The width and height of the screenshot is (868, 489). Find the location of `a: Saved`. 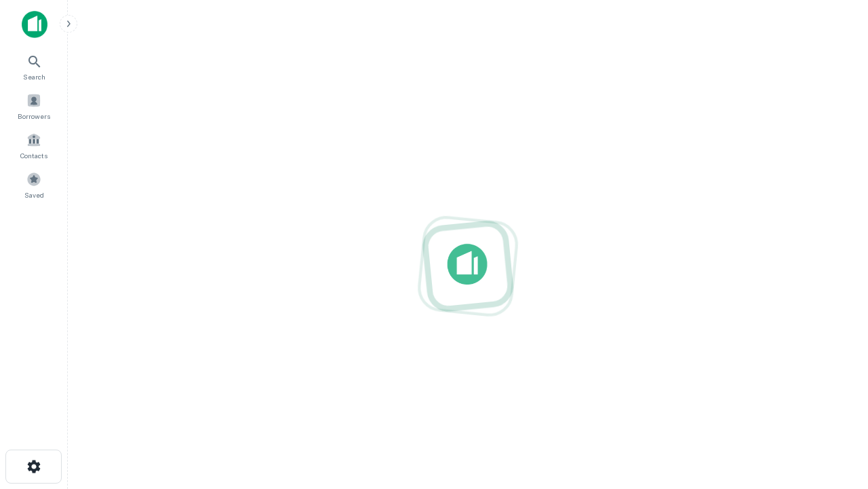

a: Saved is located at coordinates (34, 184).